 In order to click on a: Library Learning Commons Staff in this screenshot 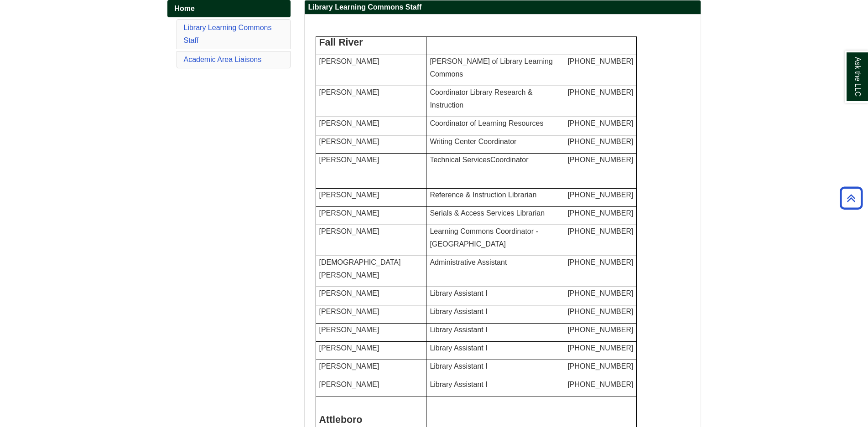, I will do `click(228, 34)`.